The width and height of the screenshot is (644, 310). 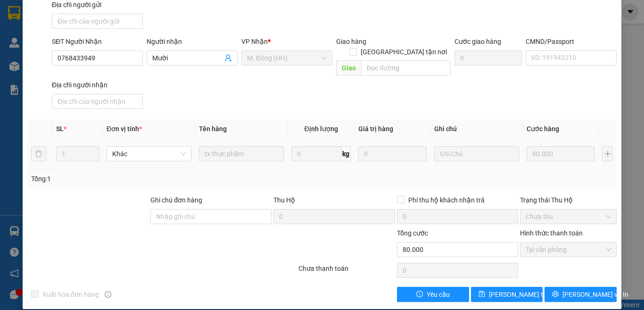 What do you see at coordinates (419, 294) in the screenshot?
I see `span: exclamation-circle` at bounding box center [419, 294].